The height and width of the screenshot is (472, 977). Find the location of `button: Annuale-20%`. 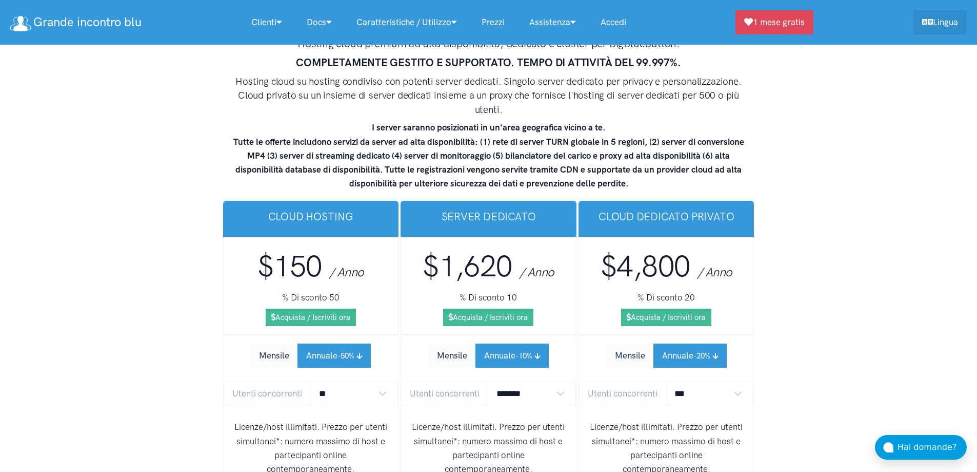

button: Annuale-20% is located at coordinates (690, 355).